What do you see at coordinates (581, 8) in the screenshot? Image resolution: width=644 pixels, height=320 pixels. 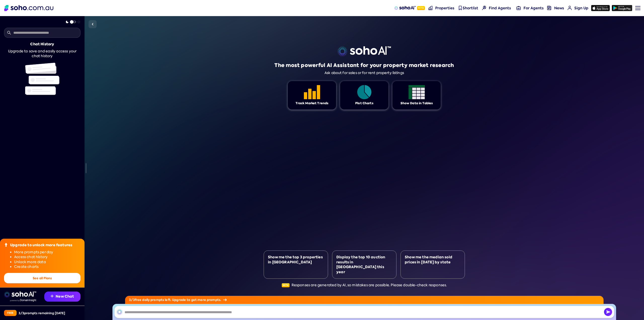 I see `span: Sign Up` at bounding box center [581, 8].